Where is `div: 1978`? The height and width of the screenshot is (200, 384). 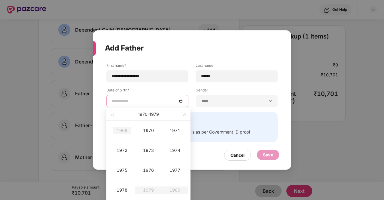 div: 1978 is located at coordinates (122, 190).